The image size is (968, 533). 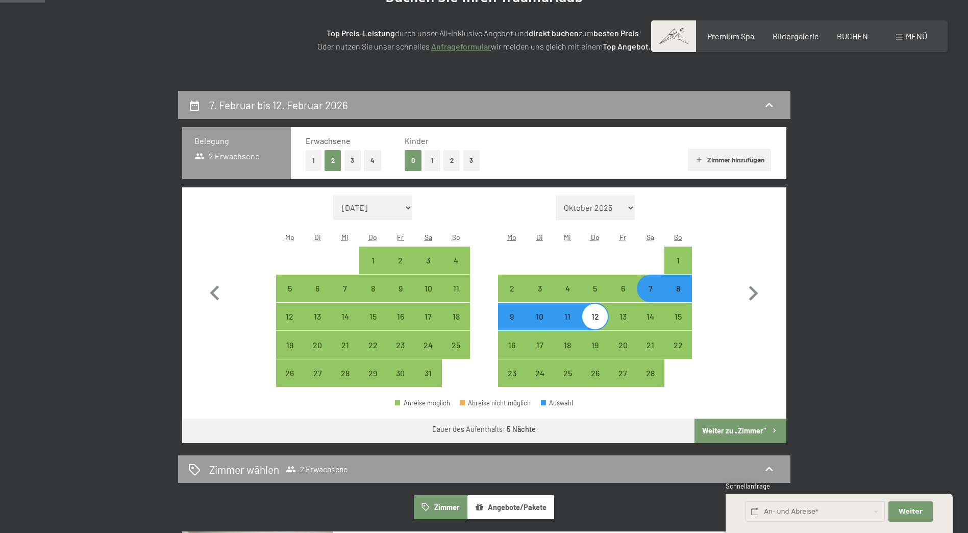 I want to click on span: Menü, so click(x=917, y=36).